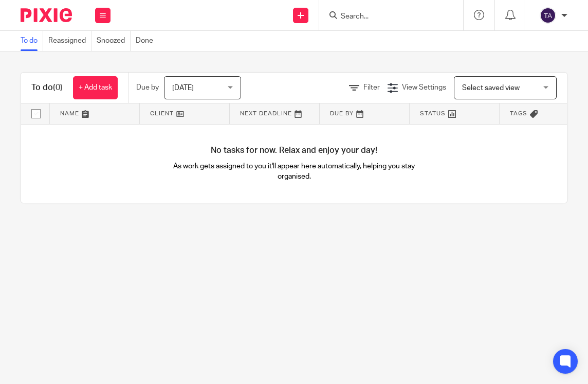 Image resolution: width=588 pixels, height=384 pixels. I want to click on span: Tags, so click(518, 113).